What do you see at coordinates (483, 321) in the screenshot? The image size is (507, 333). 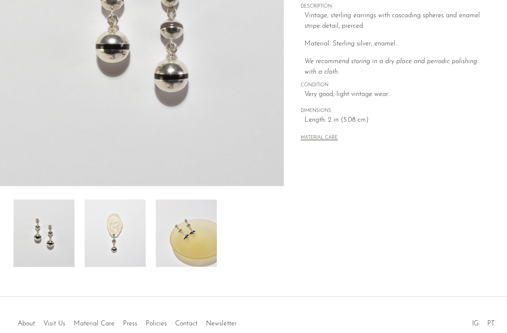 I see `ul: Social Medias` at bounding box center [483, 321].